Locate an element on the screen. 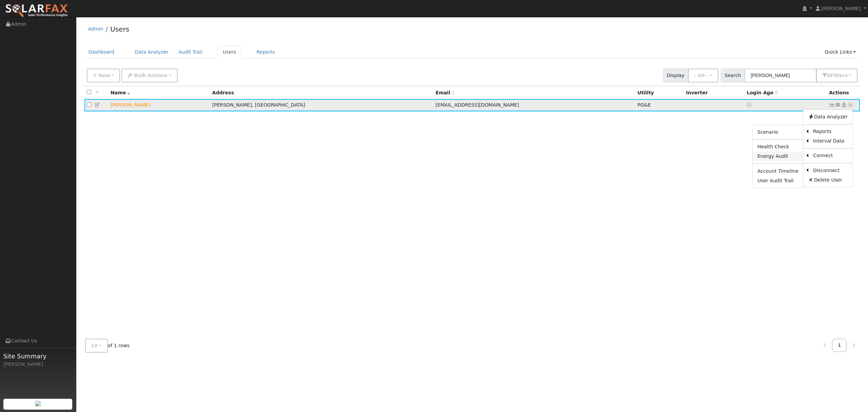  a: Scenario Report is located at coordinates (778, 133).